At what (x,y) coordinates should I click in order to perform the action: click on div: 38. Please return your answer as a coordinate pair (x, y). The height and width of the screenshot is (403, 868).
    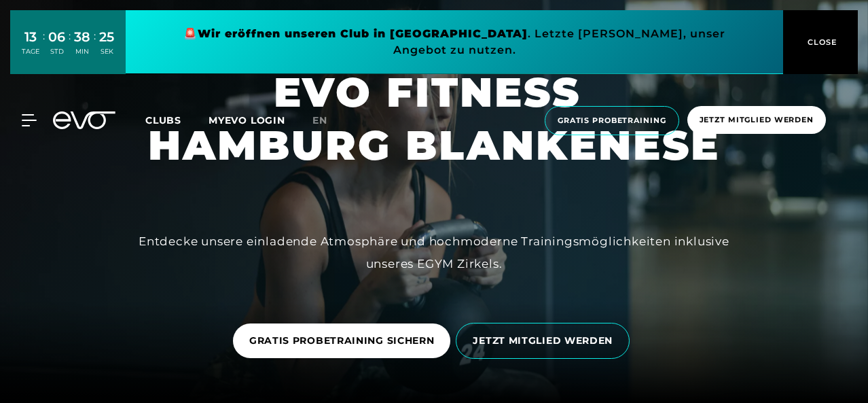
    Looking at the image, I should click on (82, 37).